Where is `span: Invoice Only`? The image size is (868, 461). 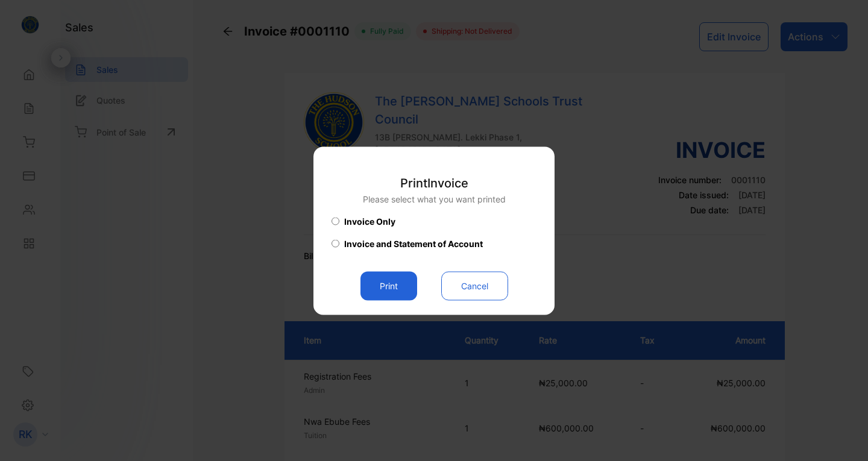 span: Invoice Only is located at coordinates (370, 220).